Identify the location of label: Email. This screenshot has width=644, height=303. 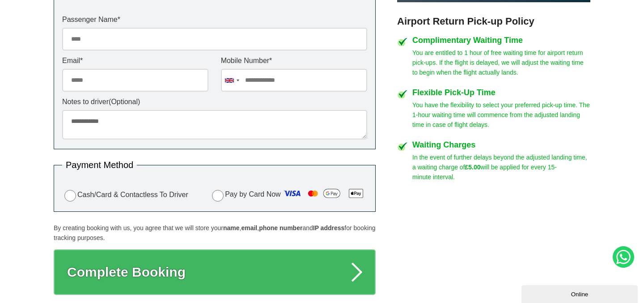
(135, 61).